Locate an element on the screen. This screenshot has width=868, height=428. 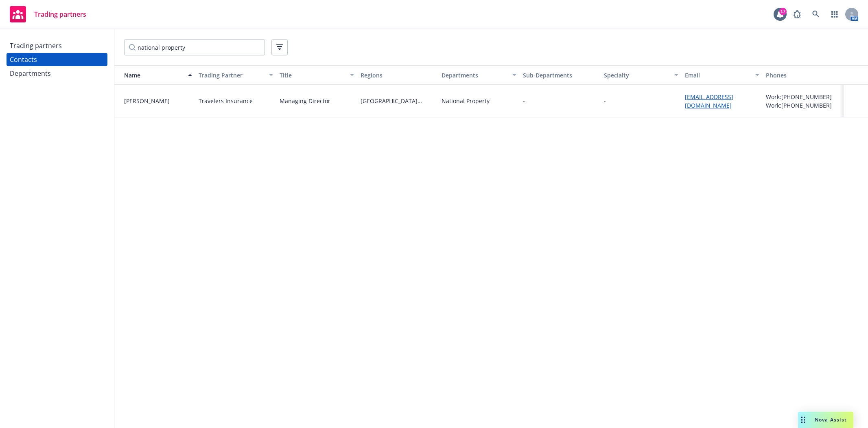
a: Departments is located at coordinates (57, 73).